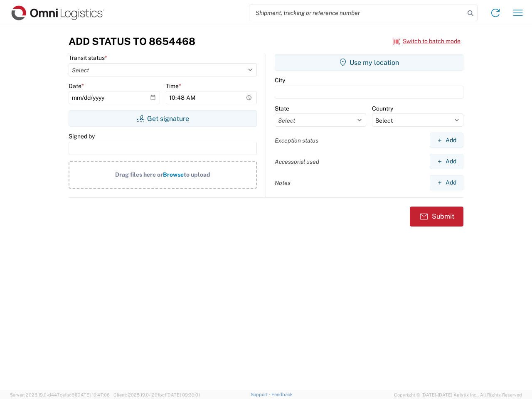 This screenshot has height=399, width=532. Describe the element at coordinates (132, 41) in the screenshot. I see `h3: Add Status to 8654468` at that location.